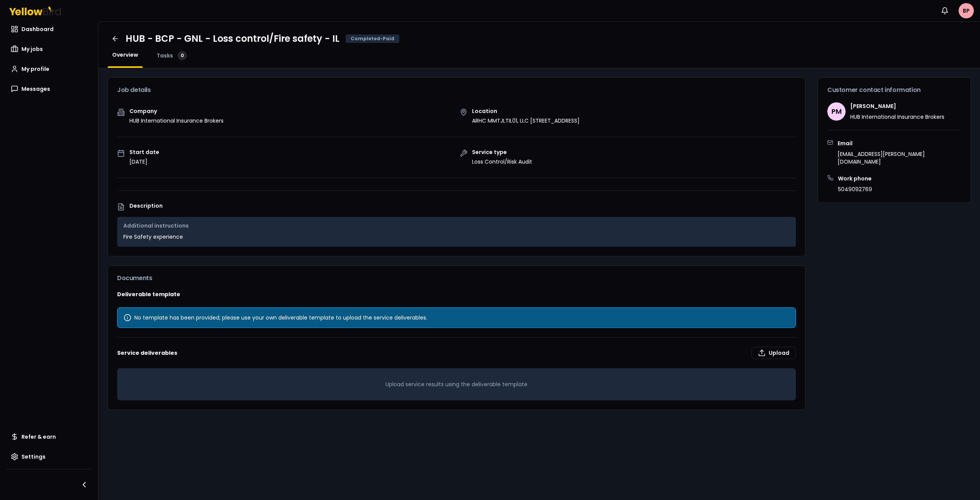  Describe the element at coordinates (49, 49) in the screenshot. I see `a: My jobs` at that location.